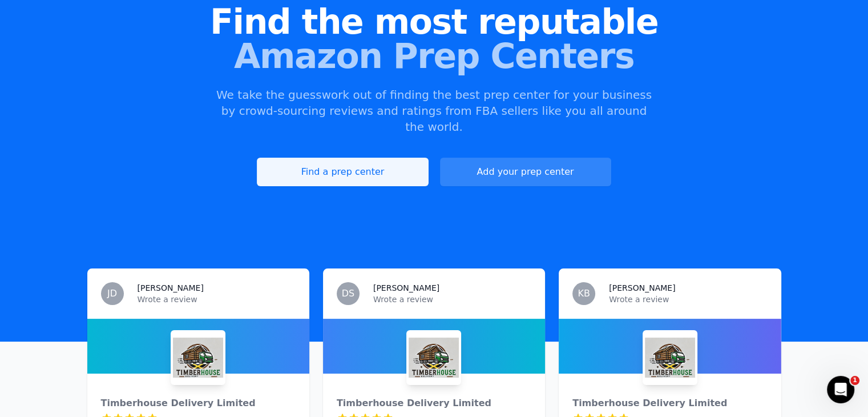 The width and height of the screenshot is (868, 417). Describe the element at coordinates (434, 22) in the screenshot. I see `span: Find the most reputable` at that location.